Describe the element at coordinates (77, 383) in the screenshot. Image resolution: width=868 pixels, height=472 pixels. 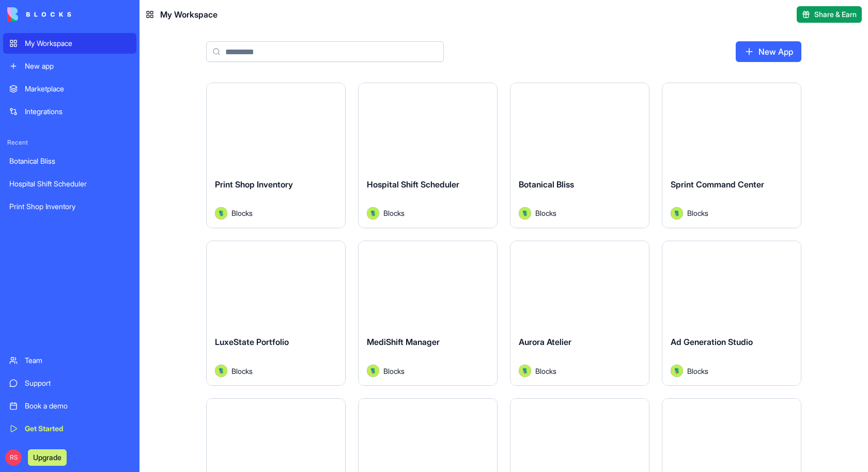
I see `div: Support` at that location.